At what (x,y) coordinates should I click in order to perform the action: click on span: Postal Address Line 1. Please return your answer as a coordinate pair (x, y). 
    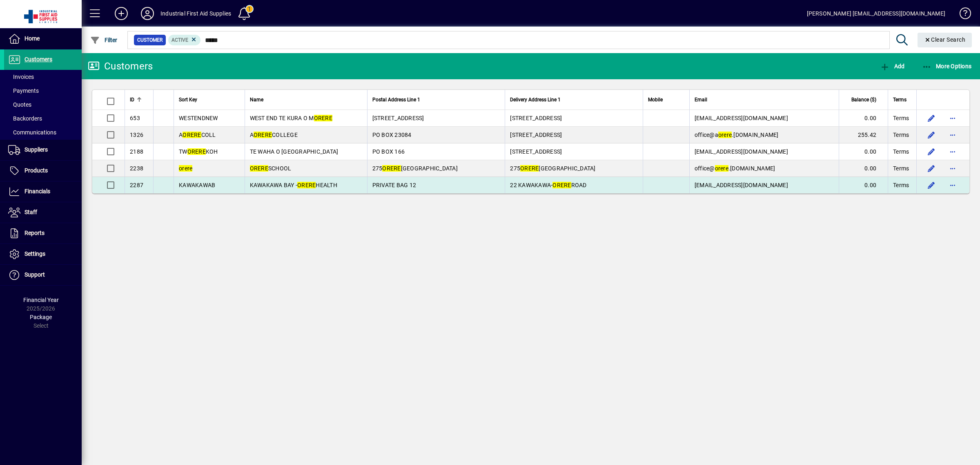
    Looking at the image, I should click on (396, 100).